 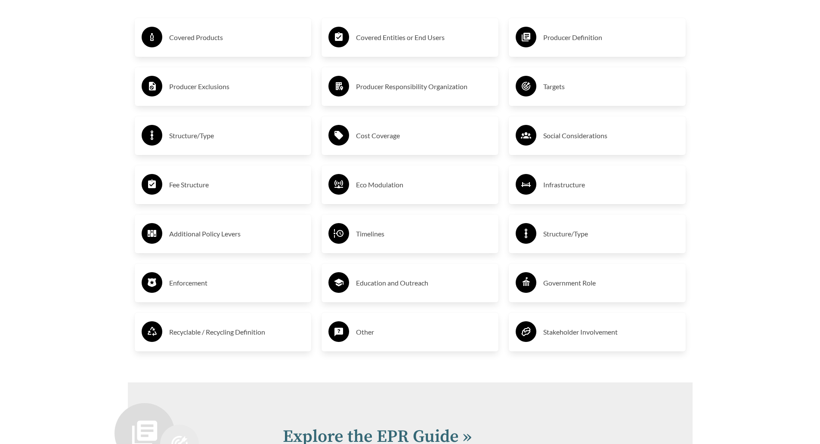 What do you see at coordinates (611, 87) in the screenshot?
I see `h3: Targets` at bounding box center [611, 87].